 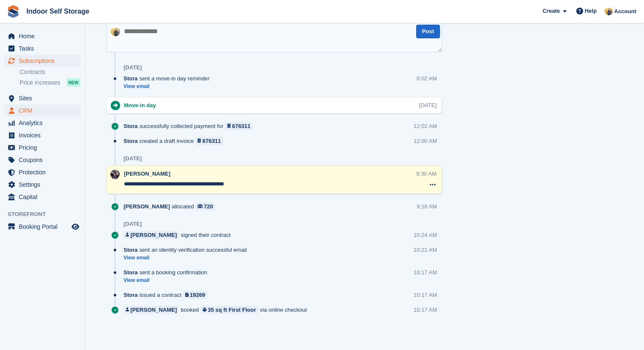 I want to click on a: Price increases NEW, so click(x=50, y=82).